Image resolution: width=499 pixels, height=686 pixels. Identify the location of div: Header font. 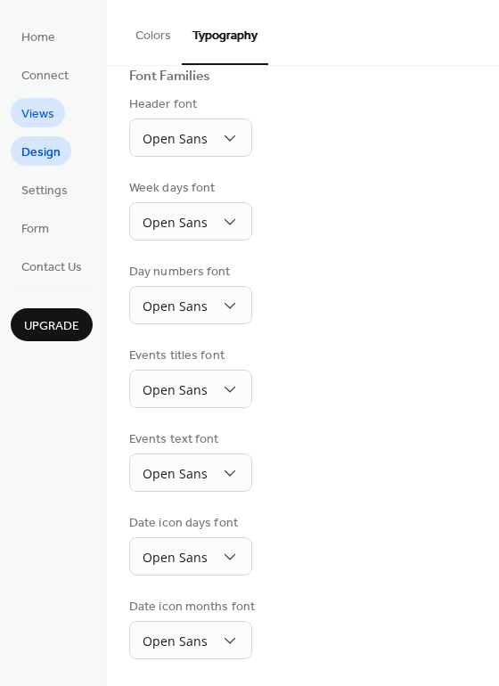
(189, 104).